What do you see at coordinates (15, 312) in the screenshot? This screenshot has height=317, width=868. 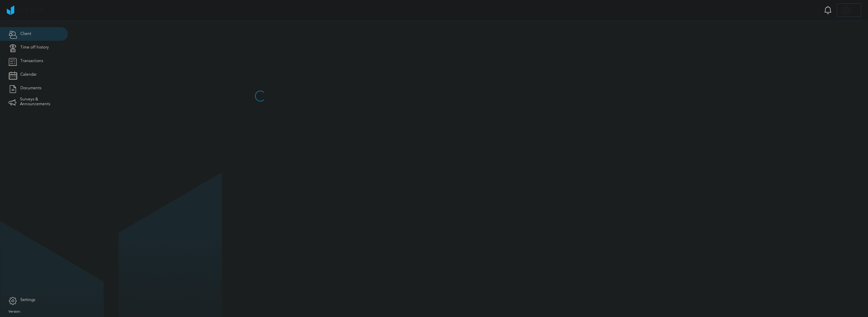 I see `label: Version:` at bounding box center [15, 312].